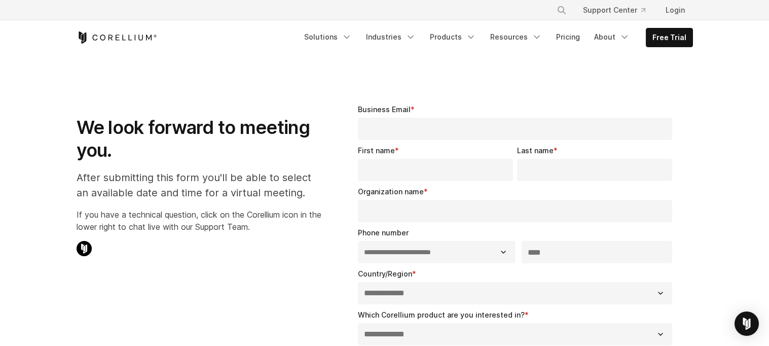  I want to click on p: If you have a technical question, click on the Corellium icon in the lower right to chat live wit..., so click(199, 221).